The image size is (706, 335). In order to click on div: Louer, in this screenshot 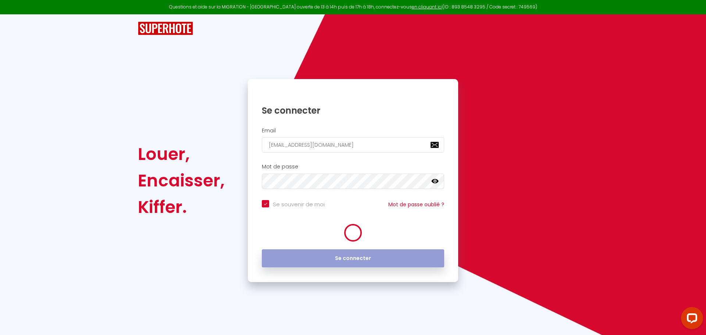, I will do `click(181, 154)`.